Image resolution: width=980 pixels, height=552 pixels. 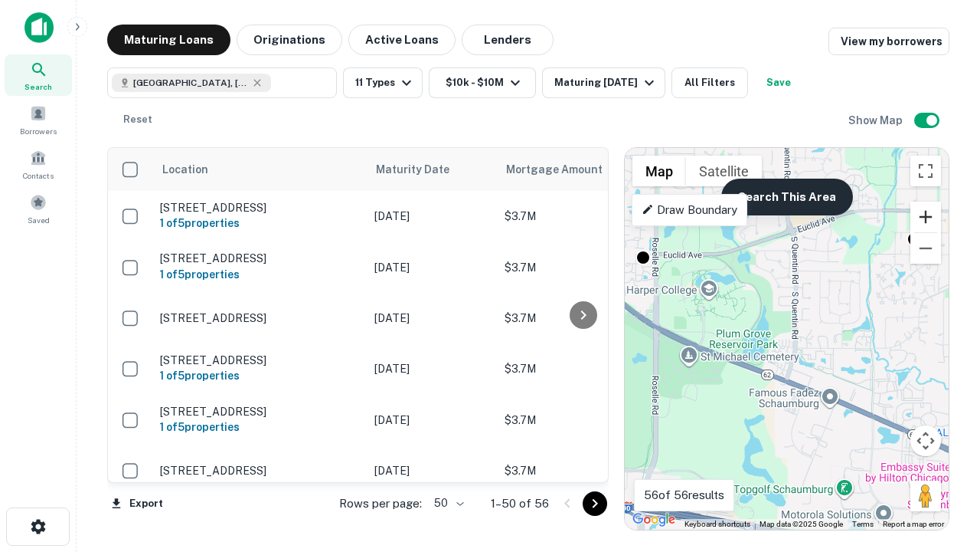 What do you see at coordinates (39, 87) in the screenshot?
I see `span: Search` at bounding box center [39, 87].